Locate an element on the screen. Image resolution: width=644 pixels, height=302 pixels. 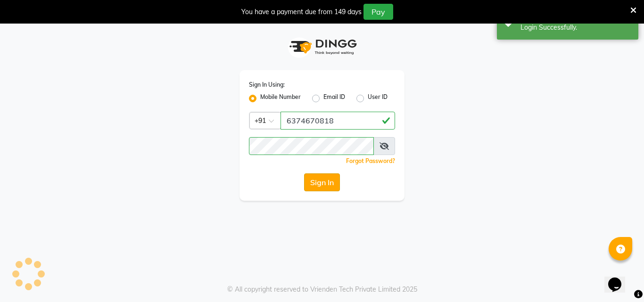
label: Sign In Using: is located at coordinates (267, 85).